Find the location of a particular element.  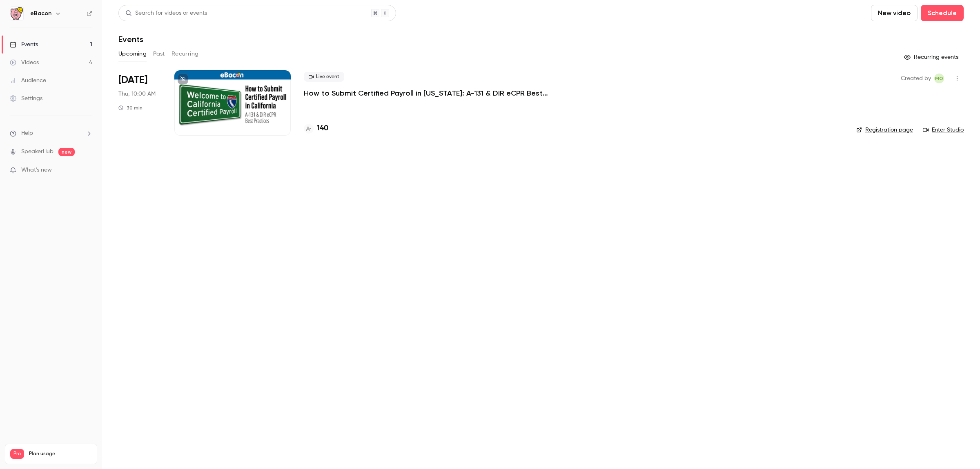

span: Plan usage is located at coordinates (61, 454).